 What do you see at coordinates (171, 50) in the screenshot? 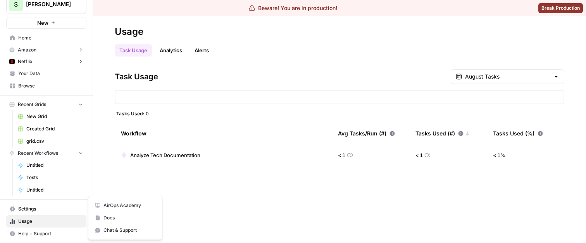
I see `a: Analytics` at bounding box center [171, 50].